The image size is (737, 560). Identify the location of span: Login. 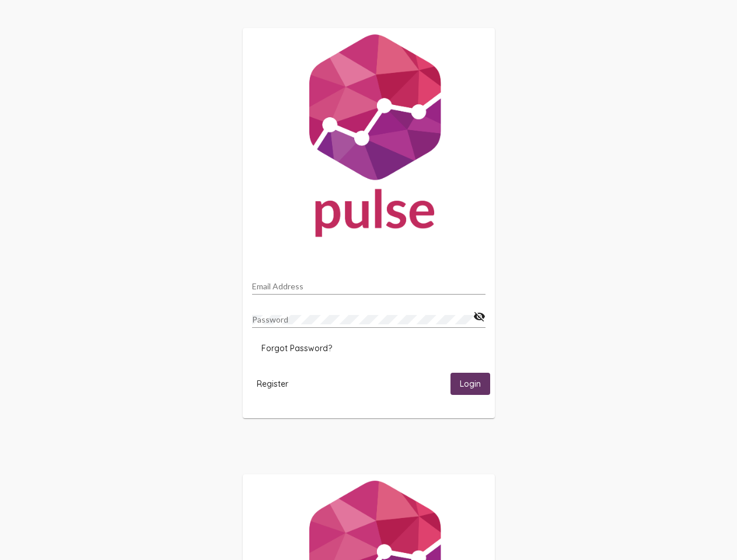
(470, 385).